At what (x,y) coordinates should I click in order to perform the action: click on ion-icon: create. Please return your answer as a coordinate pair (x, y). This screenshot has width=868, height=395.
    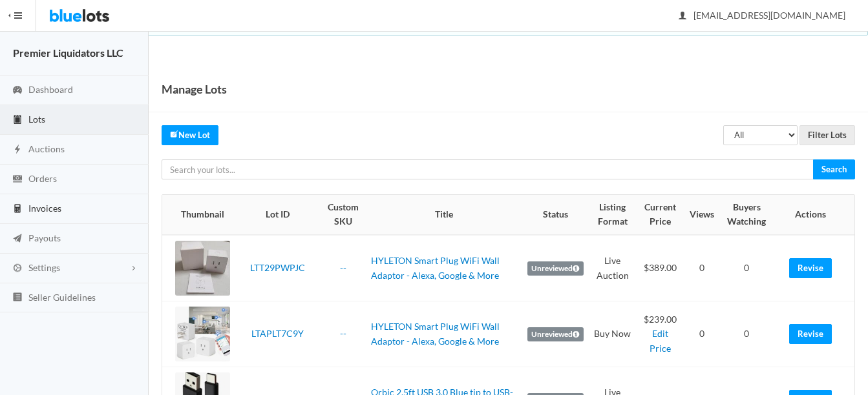
    Looking at the image, I should click on (174, 134).